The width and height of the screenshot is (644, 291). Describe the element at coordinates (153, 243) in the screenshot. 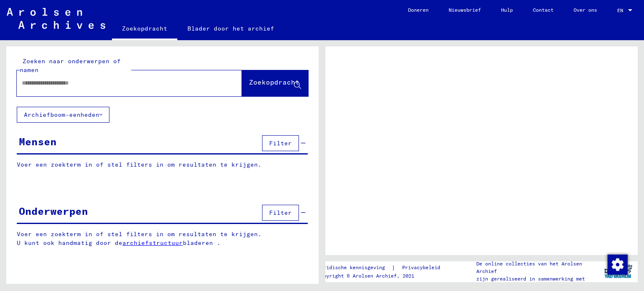

I see `font: archiefstructuur` at that location.